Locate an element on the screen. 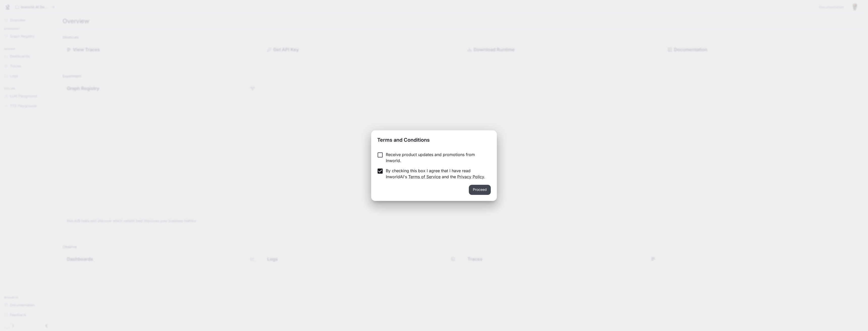 The width and height of the screenshot is (868, 331). a: Terms of Service is located at coordinates (424, 177).